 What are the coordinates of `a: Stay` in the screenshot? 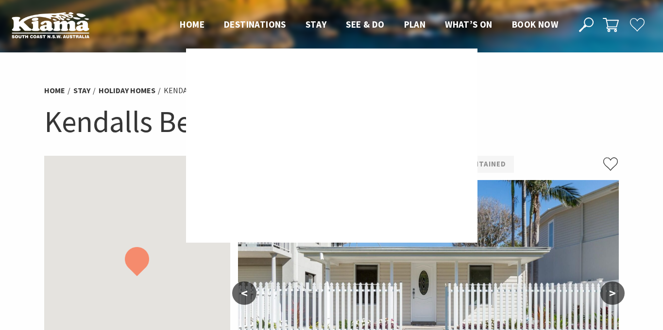 It's located at (82, 90).